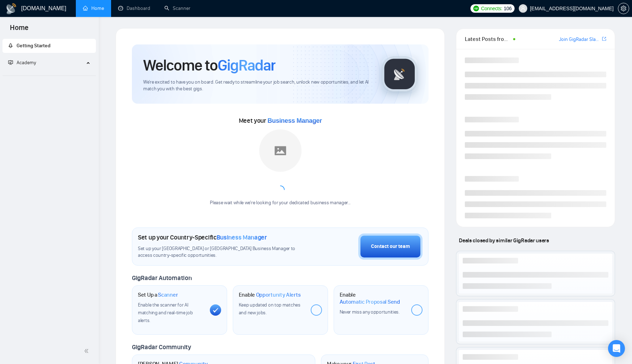 This screenshot has width=632, height=364. Describe the element at coordinates (617, 349) in the screenshot. I see `div: Open Intercom Messenger` at that location.